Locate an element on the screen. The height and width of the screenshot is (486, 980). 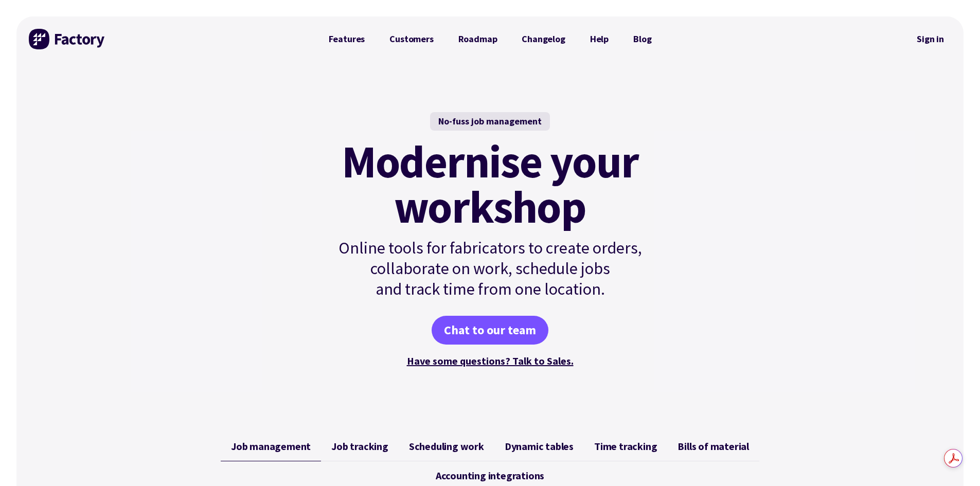
a: Changelog is located at coordinates (544, 39).